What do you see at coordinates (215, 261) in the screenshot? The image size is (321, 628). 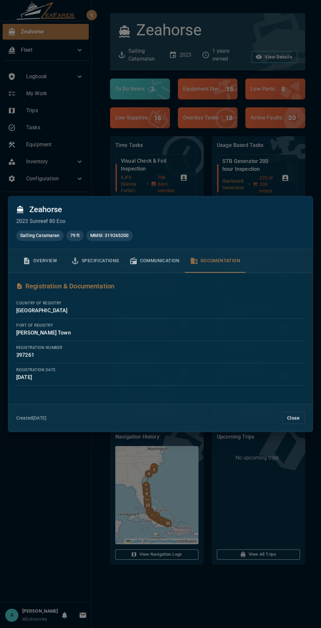 I see `button: Documentation` at bounding box center [215, 261].